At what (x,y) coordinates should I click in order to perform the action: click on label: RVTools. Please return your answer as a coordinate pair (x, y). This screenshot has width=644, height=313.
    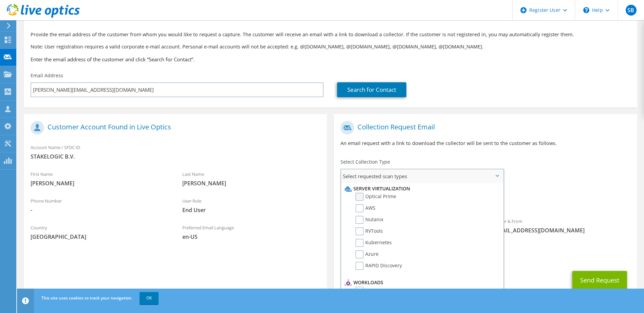
    Looking at the image, I should click on (369, 232).